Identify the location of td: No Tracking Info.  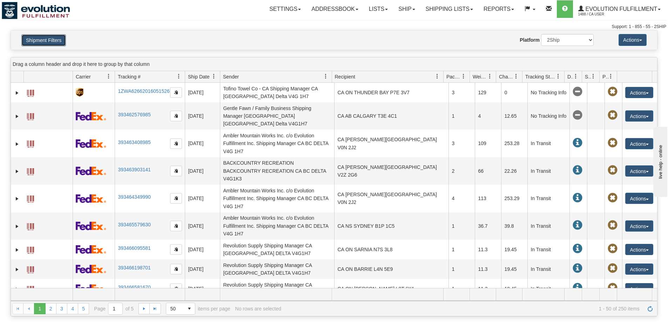
(548, 93).